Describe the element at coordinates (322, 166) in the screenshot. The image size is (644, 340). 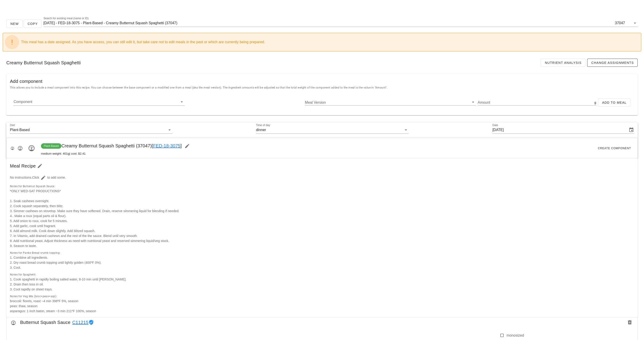
I see `div: Meal Recipe` at that location.